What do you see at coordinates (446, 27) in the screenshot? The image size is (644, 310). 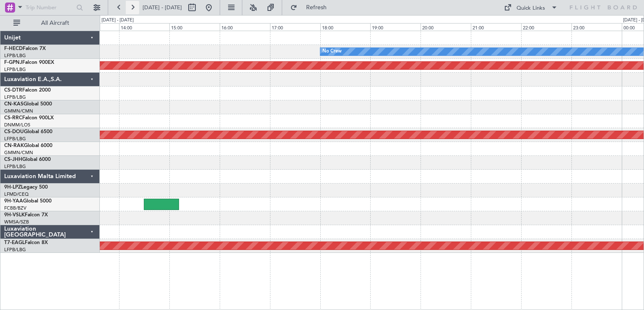 I see `div: 20:00` at bounding box center [446, 27].